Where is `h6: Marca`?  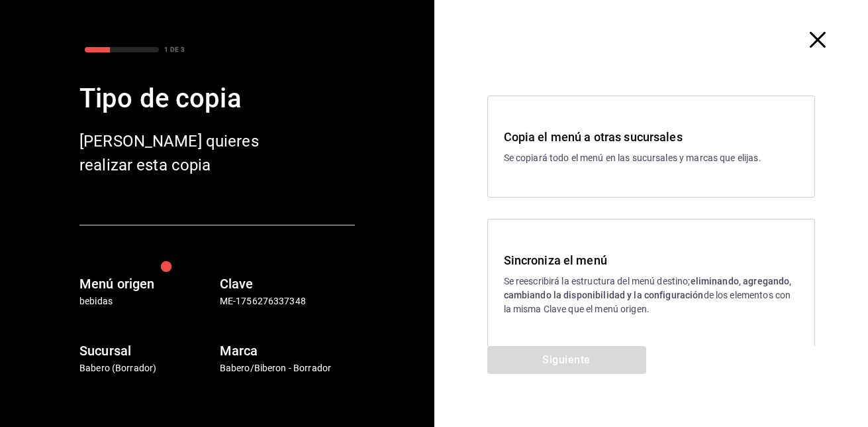
h6: Marca is located at coordinates (287, 350).